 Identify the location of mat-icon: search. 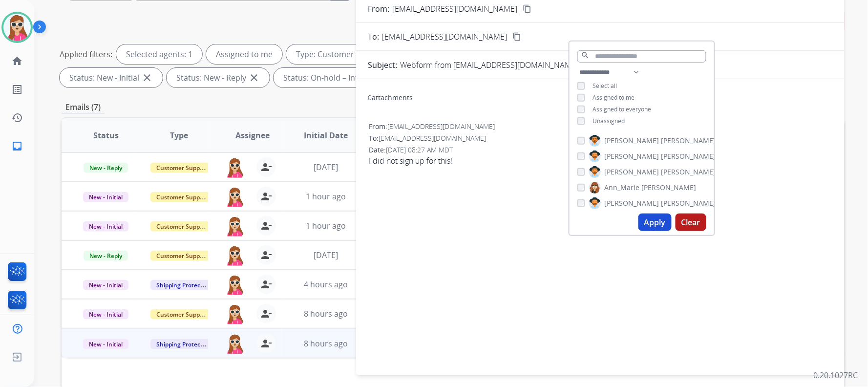
(586, 55).